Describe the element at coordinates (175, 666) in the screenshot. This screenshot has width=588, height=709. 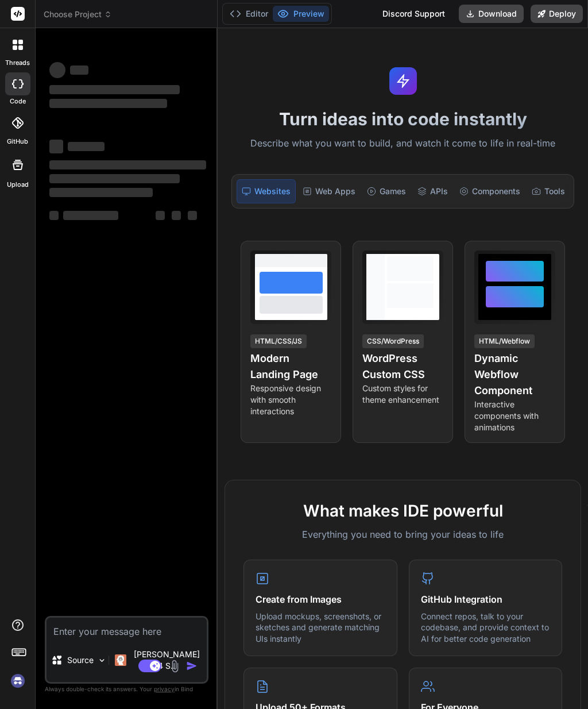
I see `img: attachment` at that location.